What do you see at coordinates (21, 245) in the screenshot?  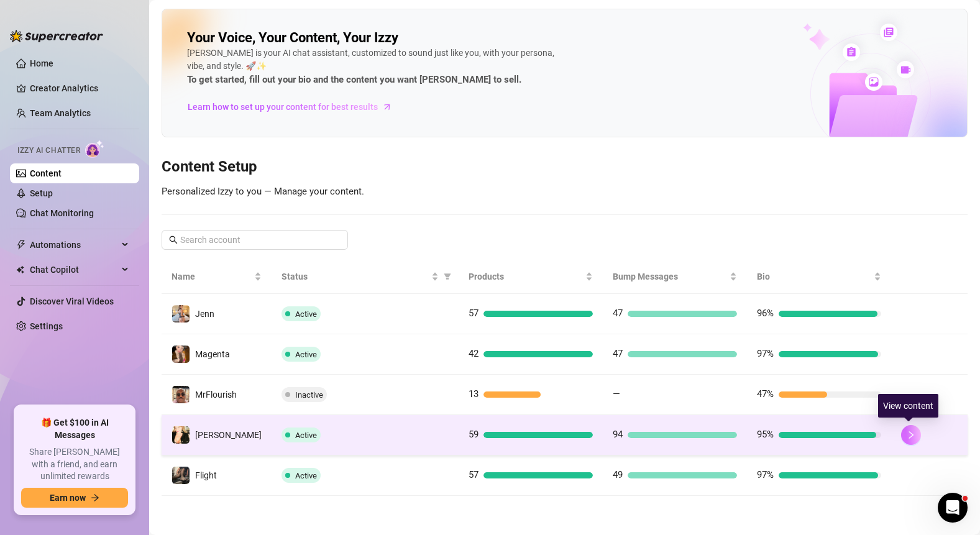 I see `span: thunderbolt` at bounding box center [21, 245].